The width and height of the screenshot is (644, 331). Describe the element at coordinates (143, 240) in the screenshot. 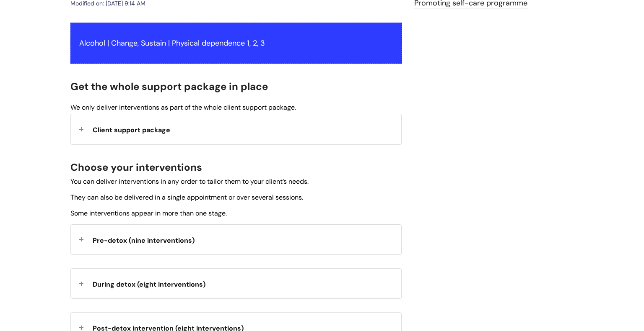

I see `span: Pre-detox (nine interventions)` at that location.